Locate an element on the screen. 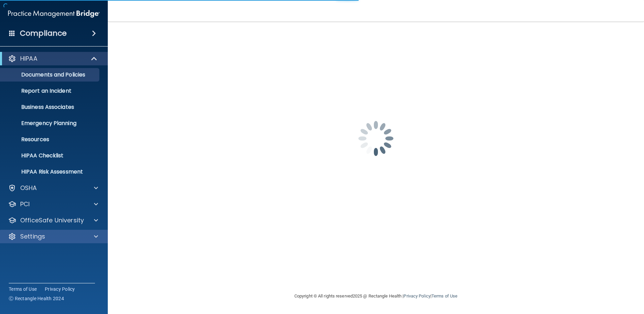 The image size is (644, 314). p: Resources is located at coordinates (50, 140).